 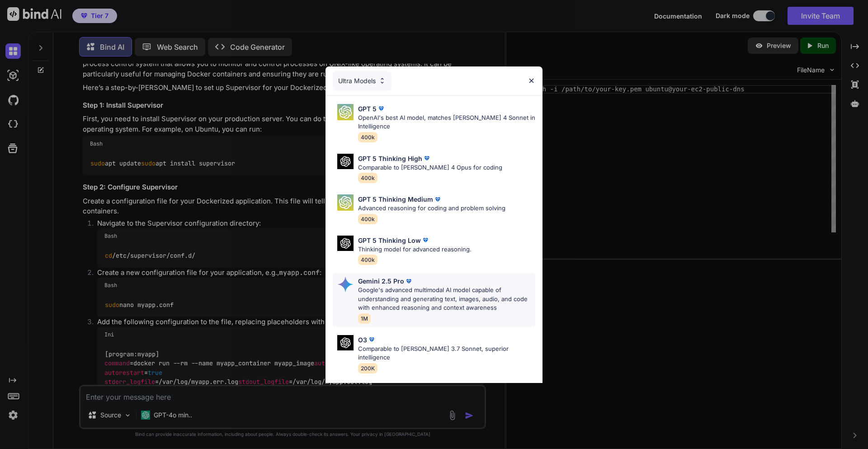 What do you see at coordinates (415, 250) in the screenshot?
I see `p: Thinking model for advanced reasoning.` at bounding box center [415, 250].